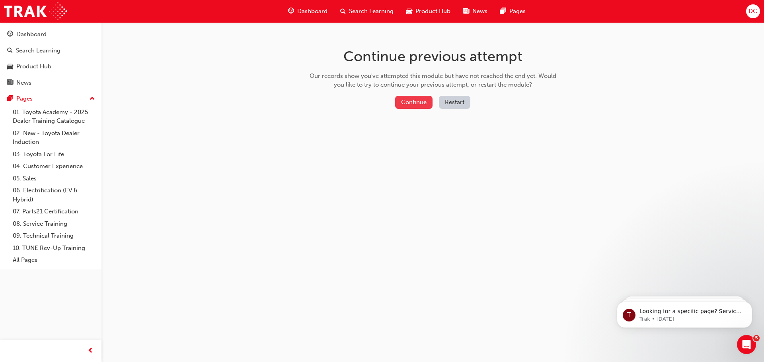 Image resolution: width=764 pixels, height=362 pixels. What do you see at coordinates (51, 34) in the screenshot?
I see `a: Dashboard` at bounding box center [51, 34].